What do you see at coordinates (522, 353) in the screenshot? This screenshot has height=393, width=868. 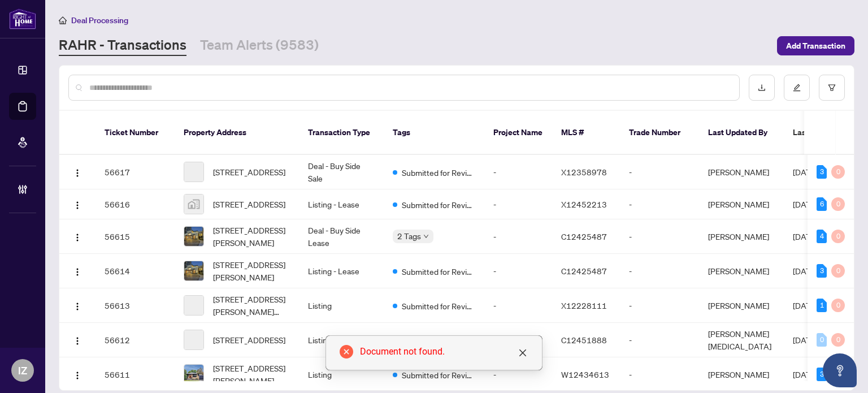 I see `a: Close` at bounding box center [522, 353].